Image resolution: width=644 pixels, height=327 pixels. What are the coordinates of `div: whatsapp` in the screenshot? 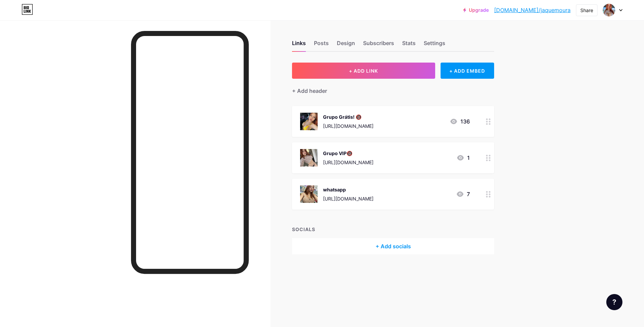 It's located at (348, 189).